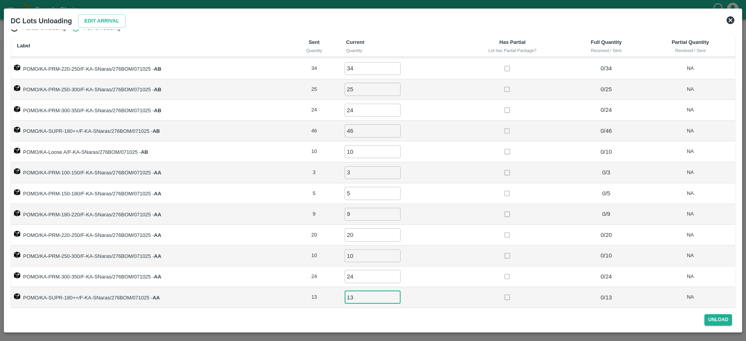  What do you see at coordinates (314, 173) in the screenshot?
I see `td: 3` at bounding box center [314, 173].